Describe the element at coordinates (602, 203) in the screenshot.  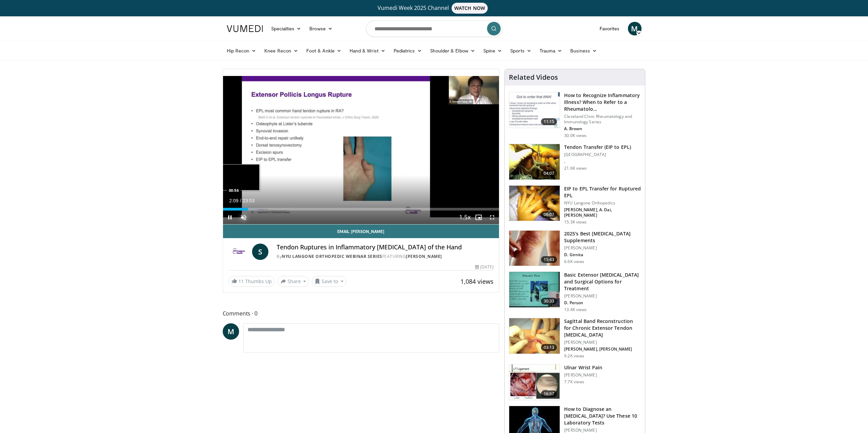
I see `p: NYU Langone Orthopedics` at that location.